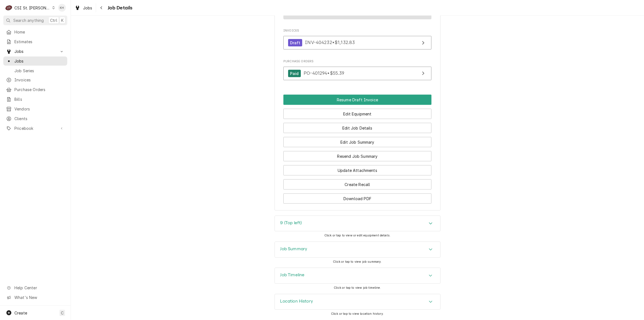 This screenshot has width=644, height=320. Describe the element at coordinates (39, 118) in the screenshot. I see `span: Clients` at that location.